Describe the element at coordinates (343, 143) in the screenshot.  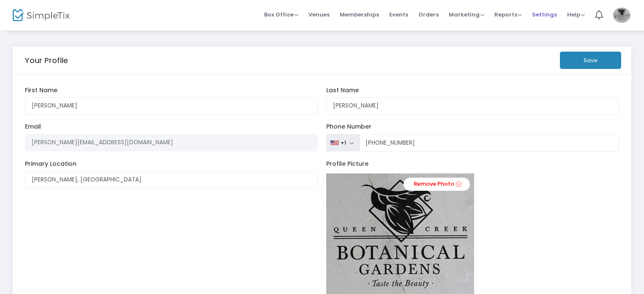
I see `div: +1` at that location.